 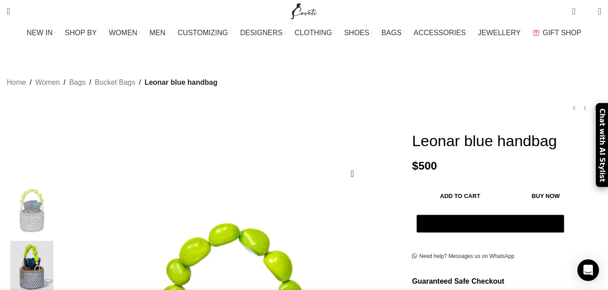 What do you see at coordinates (8, 11) in the screenshot?
I see `a: Search` at bounding box center [8, 11].